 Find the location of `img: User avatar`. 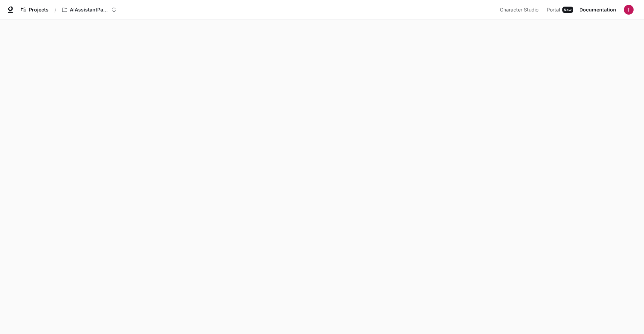

img: User avatar is located at coordinates (628, 10).